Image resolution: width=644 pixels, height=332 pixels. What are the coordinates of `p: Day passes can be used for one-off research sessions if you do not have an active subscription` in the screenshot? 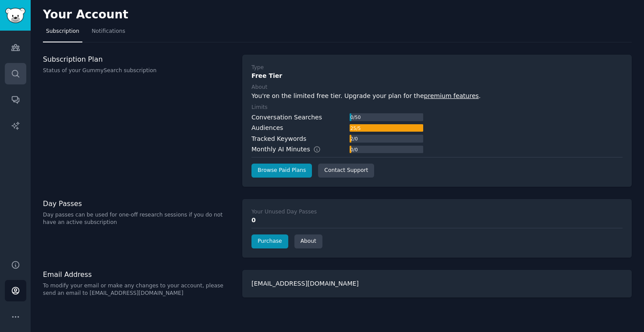 It's located at (138, 219).